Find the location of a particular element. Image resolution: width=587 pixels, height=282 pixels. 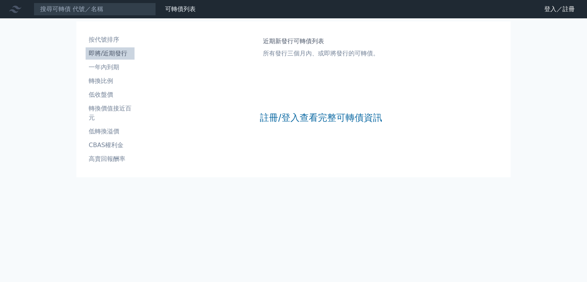

a: 按代號排序 is located at coordinates (110, 40).